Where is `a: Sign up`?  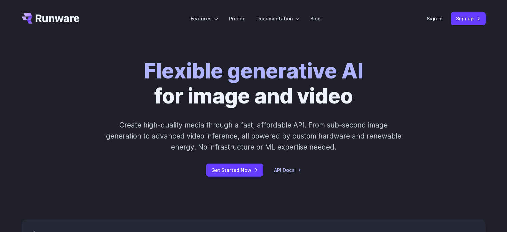
a: Sign up is located at coordinates (468, 18).